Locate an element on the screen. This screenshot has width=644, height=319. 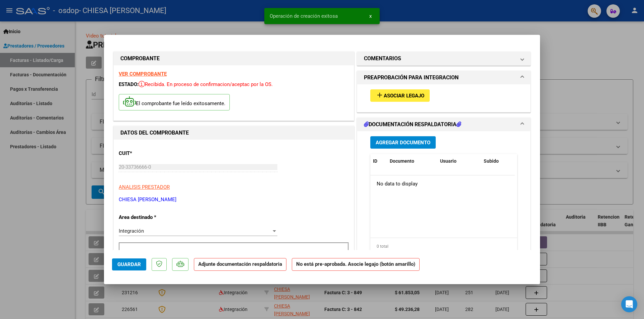
span: Integración is located at coordinates (131, 231).